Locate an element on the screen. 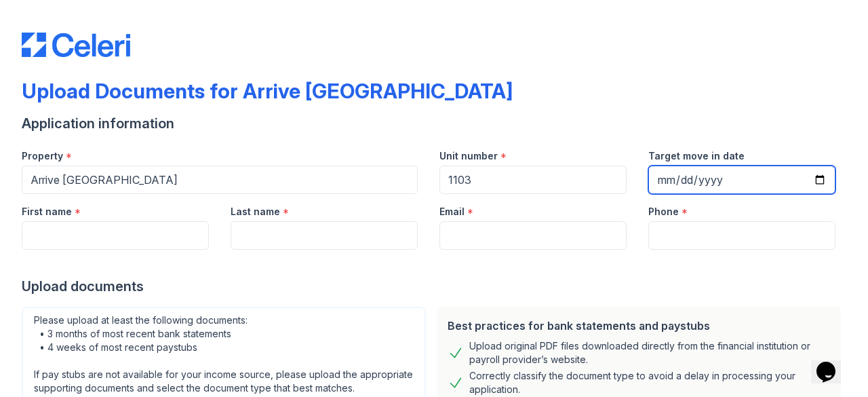  label: Phone is located at coordinates (663, 212).